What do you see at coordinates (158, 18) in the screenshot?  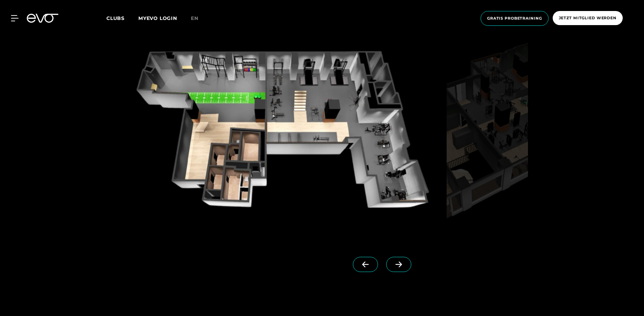 I see `a: MYEVO LOGIN` at bounding box center [158, 18].